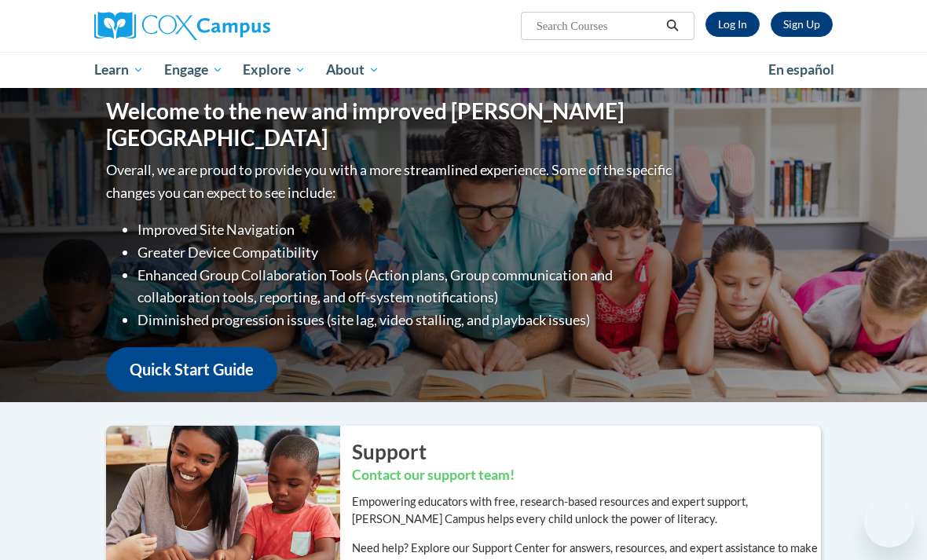 The width and height of the screenshot is (927, 560). Describe the element at coordinates (274, 70) in the screenshot. I see `span: Explore` at that location.